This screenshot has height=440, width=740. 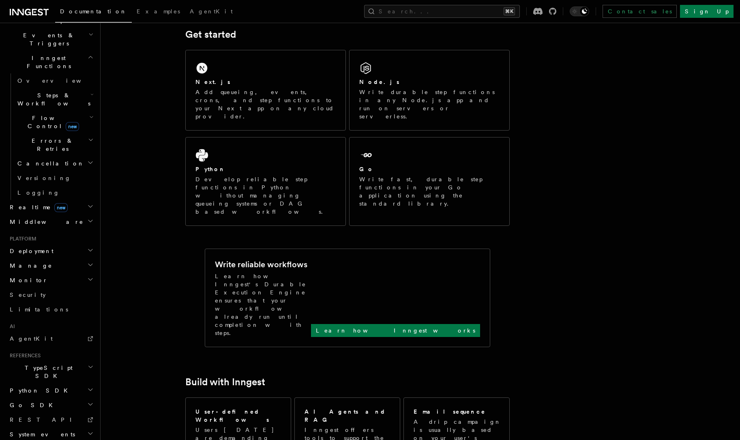 What do you see at coordinates (158, 11) in the screenshot?
I see `span: Examples` at bounding box center [158, 11].